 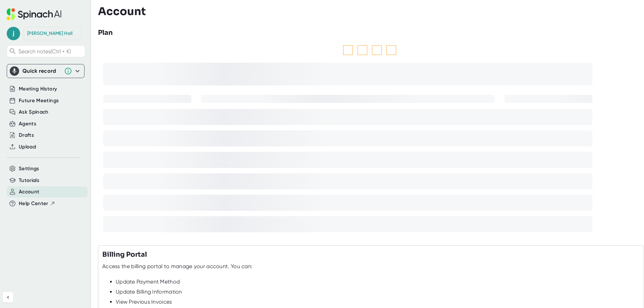 I want to click on span: Meeting History, so click(x=38, y=89).